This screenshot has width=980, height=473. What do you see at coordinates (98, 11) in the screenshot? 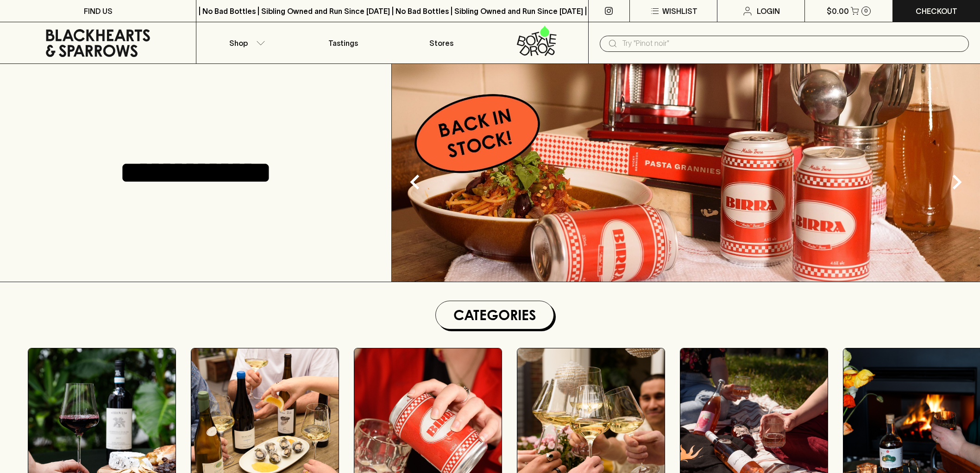
I see `p: FIND US` at bounding box center [98, 11].